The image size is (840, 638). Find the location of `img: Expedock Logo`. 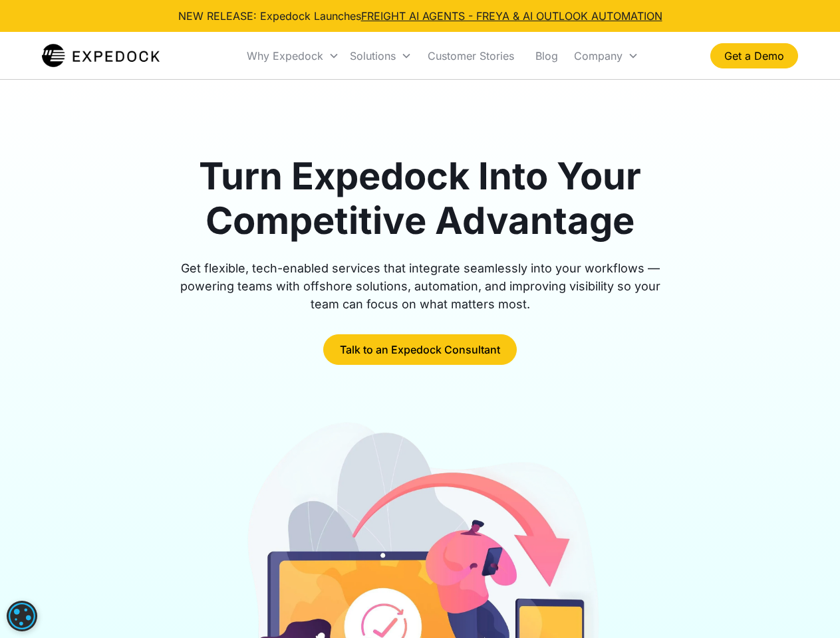

img: Expedock Logo is located at coordinates (100, 55).